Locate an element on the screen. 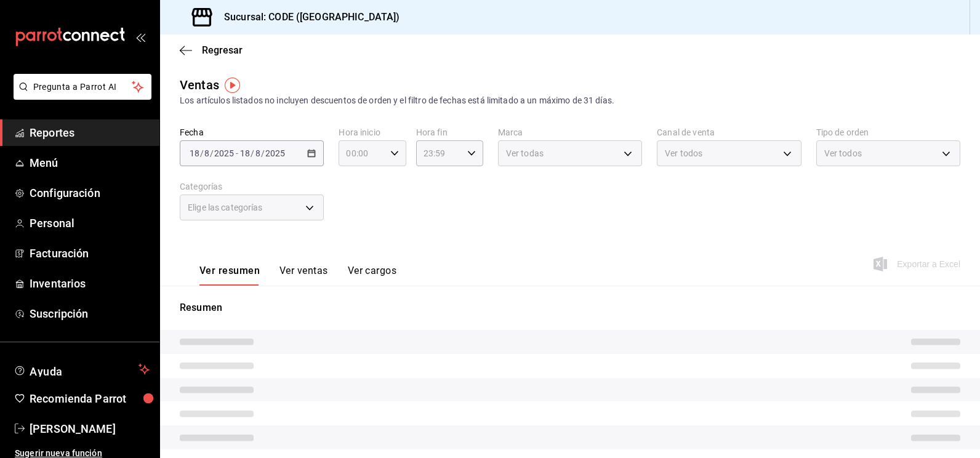 The width and height of the screenshot is (980, 458). span: Elige las categorías is located at coordinates (225, 208).